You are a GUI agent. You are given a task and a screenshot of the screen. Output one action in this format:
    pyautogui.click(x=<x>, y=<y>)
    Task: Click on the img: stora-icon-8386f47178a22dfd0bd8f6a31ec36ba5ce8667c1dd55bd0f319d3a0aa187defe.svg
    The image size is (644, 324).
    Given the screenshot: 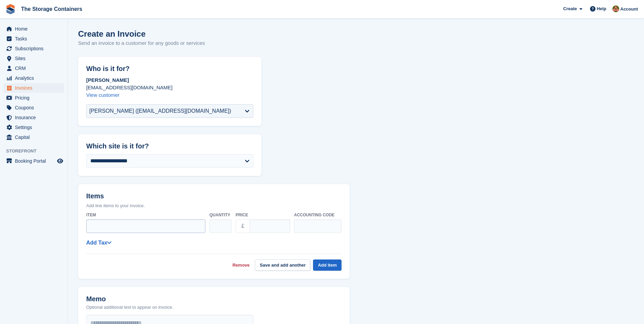 What is the action you would take?
    pyautogui.click(x=10, y=9)
    